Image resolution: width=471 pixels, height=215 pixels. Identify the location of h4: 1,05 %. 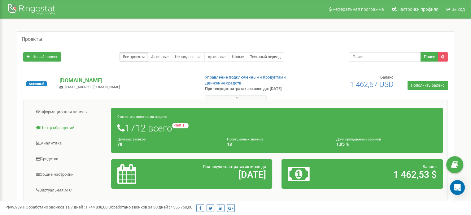
(386, 144).